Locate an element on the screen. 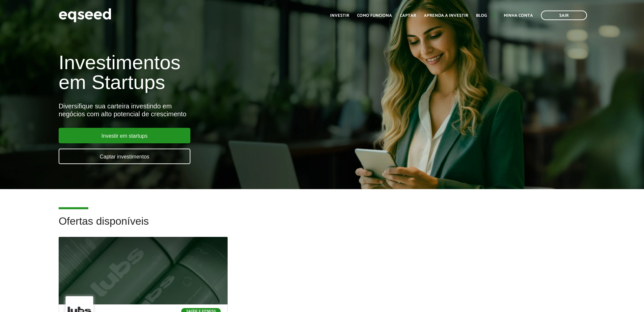 The width and height of the screenshot is (644, 312). h2: Ofertas disponíveis is located at coordinates (322, 226).